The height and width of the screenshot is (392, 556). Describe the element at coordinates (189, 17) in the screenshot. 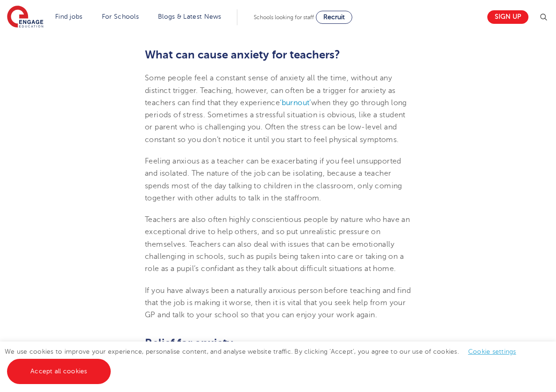

I see `a: Blogs & Latest News` at that location.